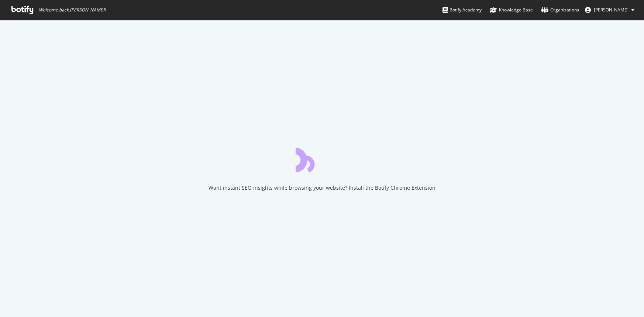 The height and width of the screenshot is (317, 644). Describe the element at coordinates (322, 159) in the screenshot. I see `div: animation` at that location.